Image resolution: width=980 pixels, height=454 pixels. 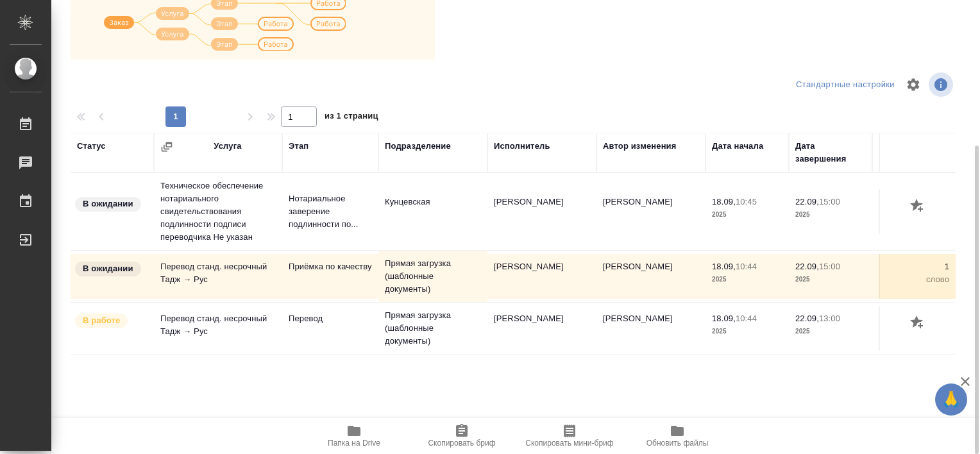 I want to click on p: Приёмка по качеству, so click(x=330, y=267).